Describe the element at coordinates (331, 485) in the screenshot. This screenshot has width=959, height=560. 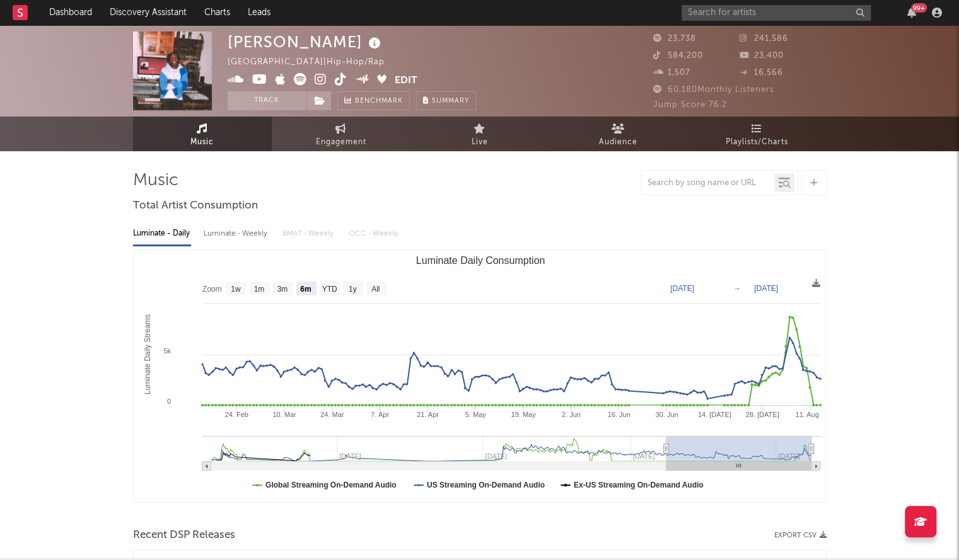
I see `text: Global Streaming On-Demand Audio` at that location.